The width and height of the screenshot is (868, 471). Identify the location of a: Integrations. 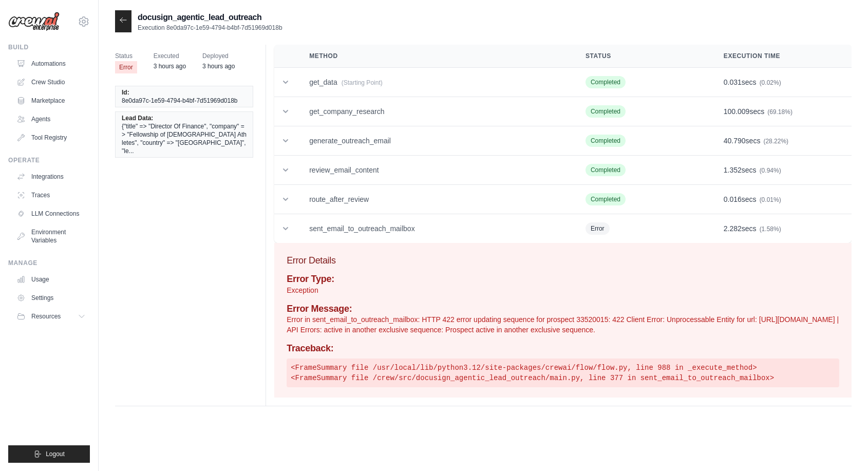
(51, 177).